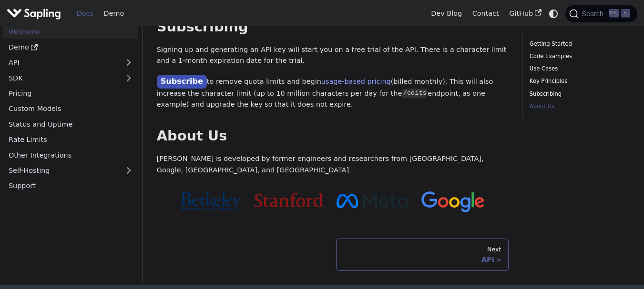 This screenshot has width=644, height=289. I want to click on a: Key Principles, so click(578, 81).